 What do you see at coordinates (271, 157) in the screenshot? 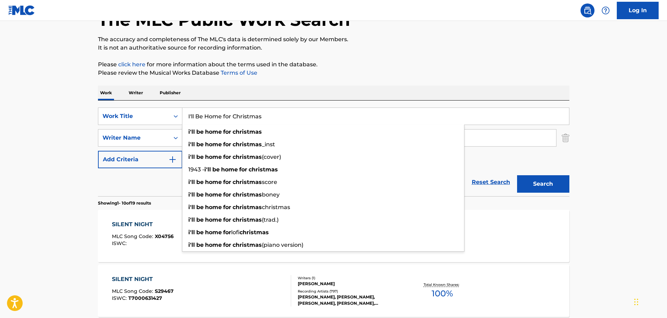
I see `span: (cover)` at bounding box center [271, 157].